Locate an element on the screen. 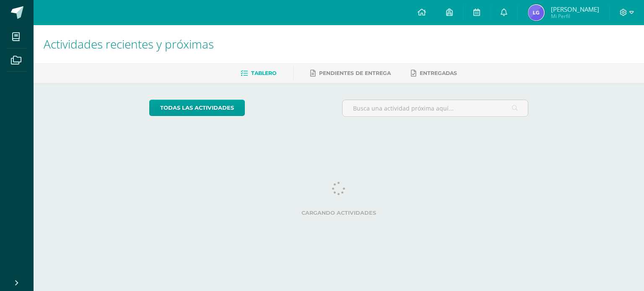  a: Entregadas is located at coordinates (434, 73).